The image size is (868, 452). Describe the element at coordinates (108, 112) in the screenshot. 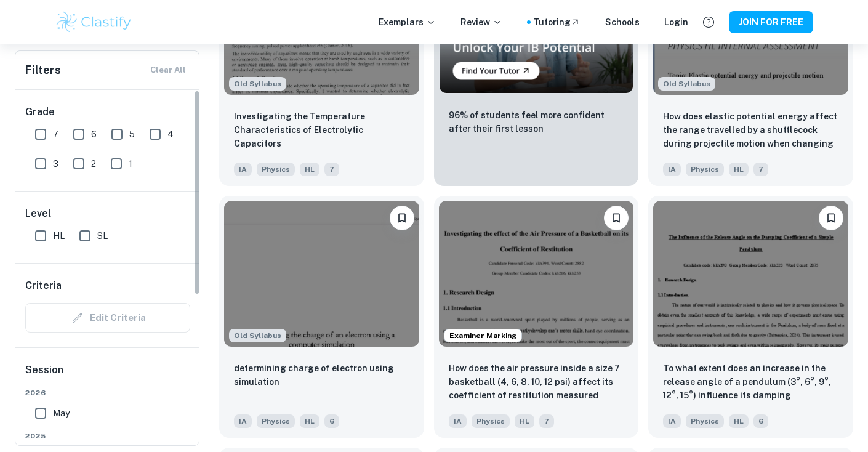

I see `h6: Grade` at that location.